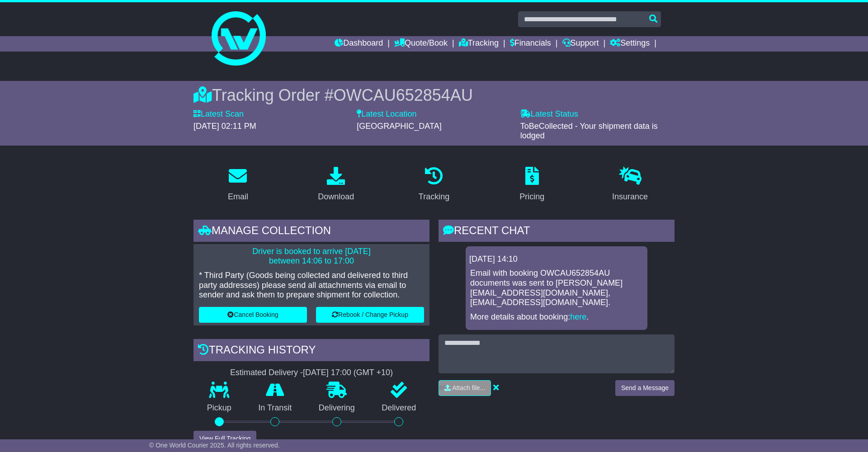  I want to click on span: ToBeCollected - Your shipment data is lodged, so click(589, 131).